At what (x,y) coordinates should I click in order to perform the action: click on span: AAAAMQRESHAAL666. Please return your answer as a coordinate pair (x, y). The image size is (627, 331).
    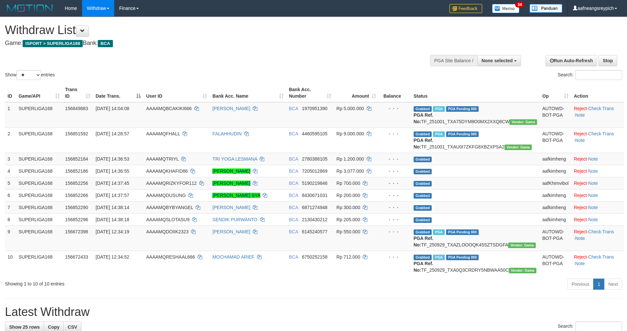
    Looking at the image, I should click on (170, 257).